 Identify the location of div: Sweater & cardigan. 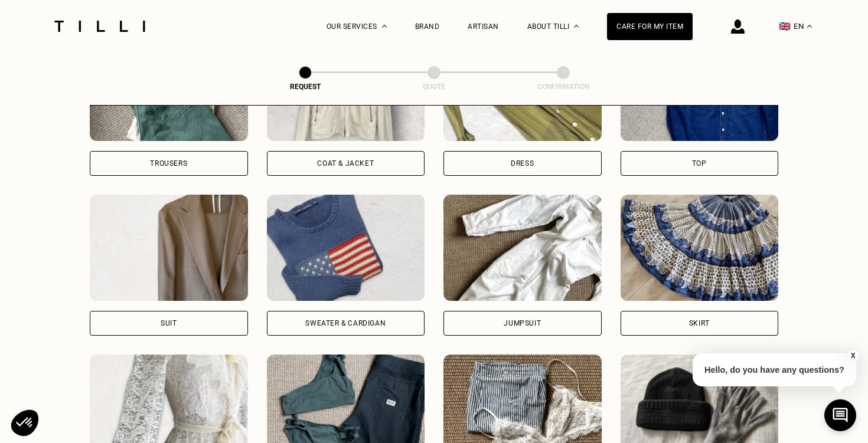
(346, 323).